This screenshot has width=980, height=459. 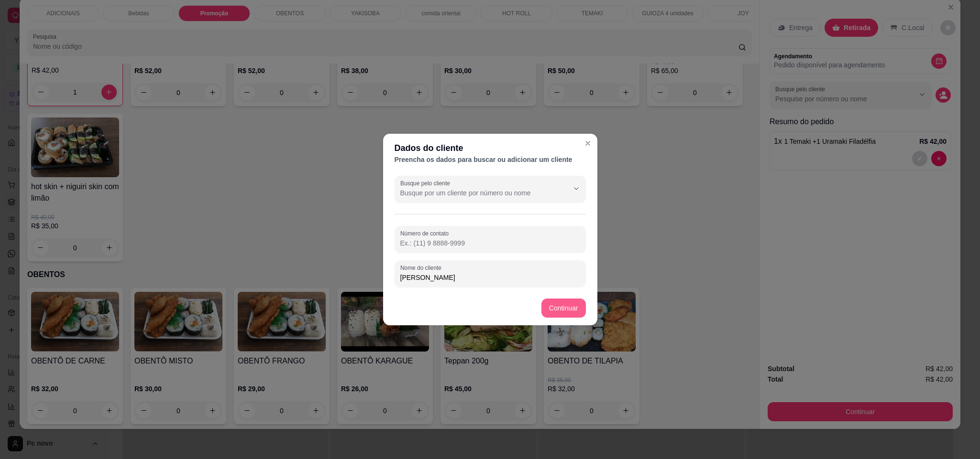 I want to click on button: Close, so click(x=588, y=143).